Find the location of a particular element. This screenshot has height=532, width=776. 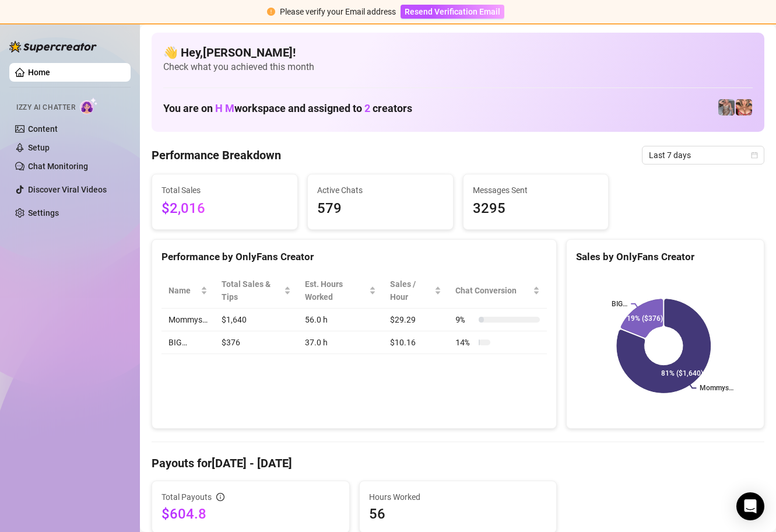

span: Last 7 days is located at coordinates (703, 155).